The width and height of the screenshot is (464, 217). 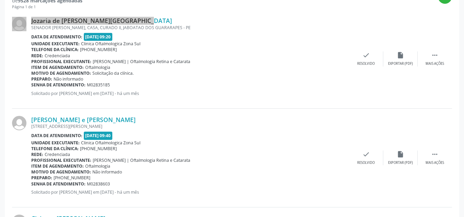 I want to click on div: Página 1 de 1, so click(x=47, y=7).